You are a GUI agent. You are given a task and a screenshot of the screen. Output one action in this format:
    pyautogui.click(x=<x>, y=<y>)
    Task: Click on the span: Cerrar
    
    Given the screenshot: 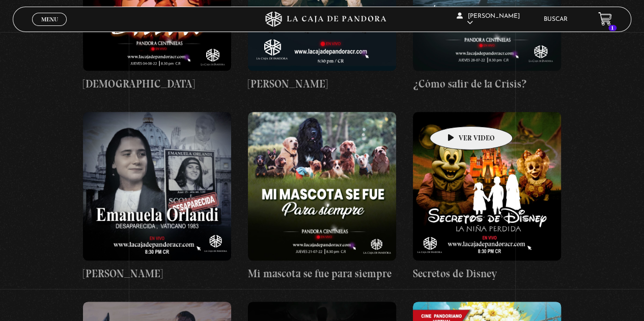 What is the action you would take?
    pyautogui.click(x=49, y=28)
    